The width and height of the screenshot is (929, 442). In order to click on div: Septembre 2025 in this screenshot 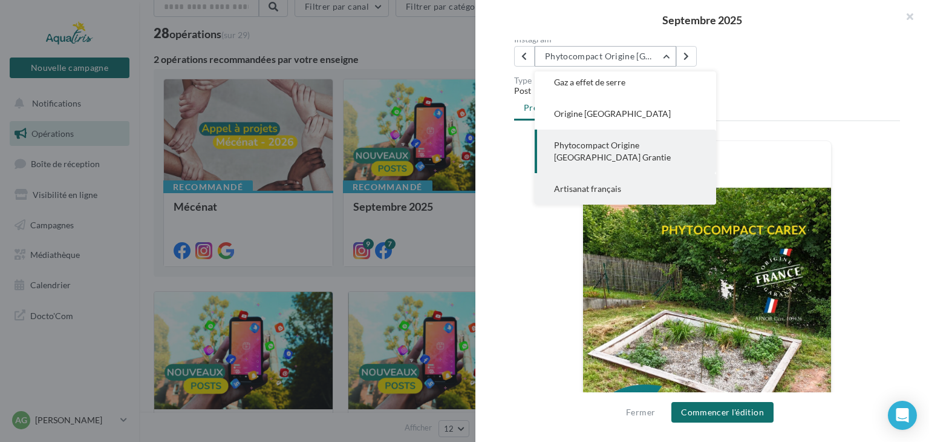, I will do `click(702, 20)`.